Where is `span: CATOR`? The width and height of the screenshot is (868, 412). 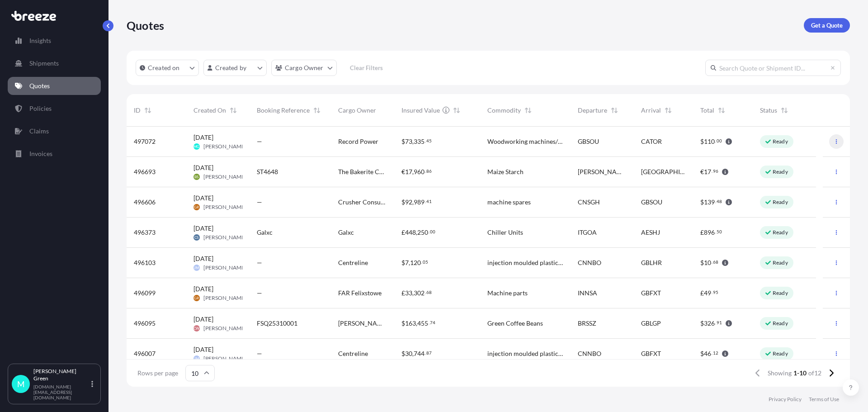 span: CATOR is located at coordinates (652, 142).